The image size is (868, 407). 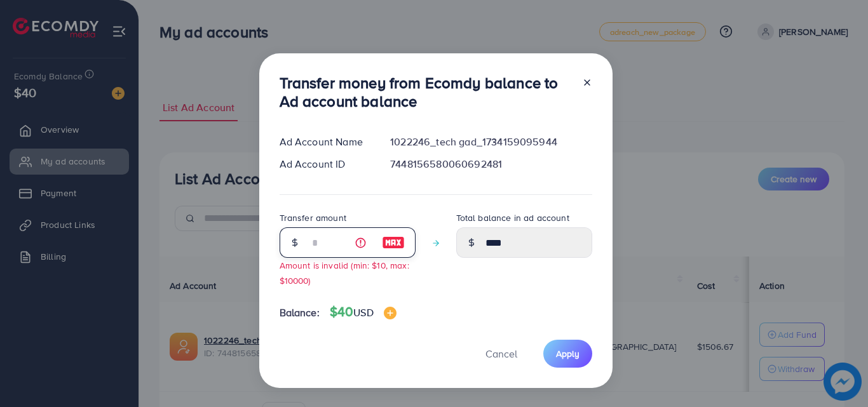 I want to click on div: 1022246_tech gad_1734159095944, so click(x=490, y=141).